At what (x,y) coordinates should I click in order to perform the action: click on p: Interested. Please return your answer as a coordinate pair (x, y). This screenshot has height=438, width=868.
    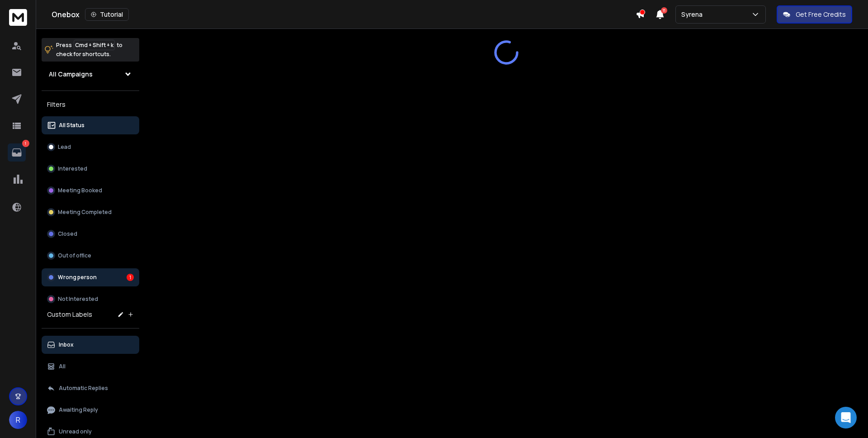
    Looking at the image, I should click on (73, 169).